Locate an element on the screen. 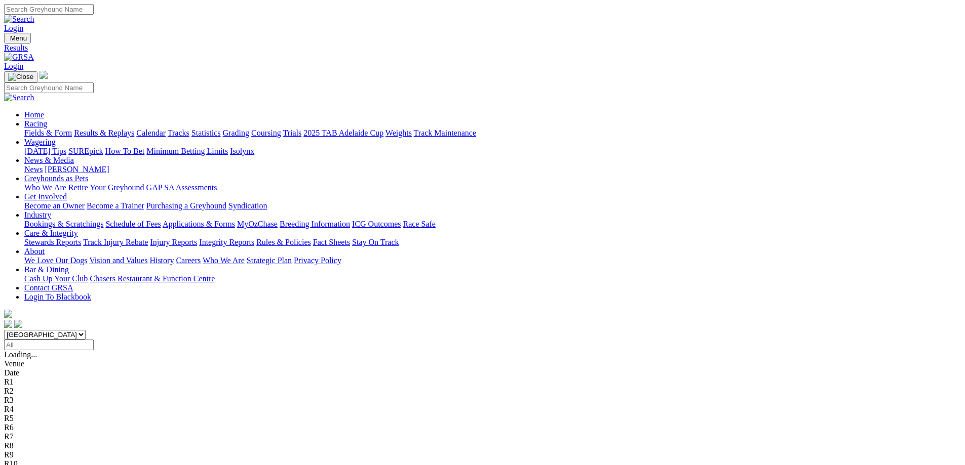  a: 2025 TAB Adelaide Cup is located at coordinates (343, 133).